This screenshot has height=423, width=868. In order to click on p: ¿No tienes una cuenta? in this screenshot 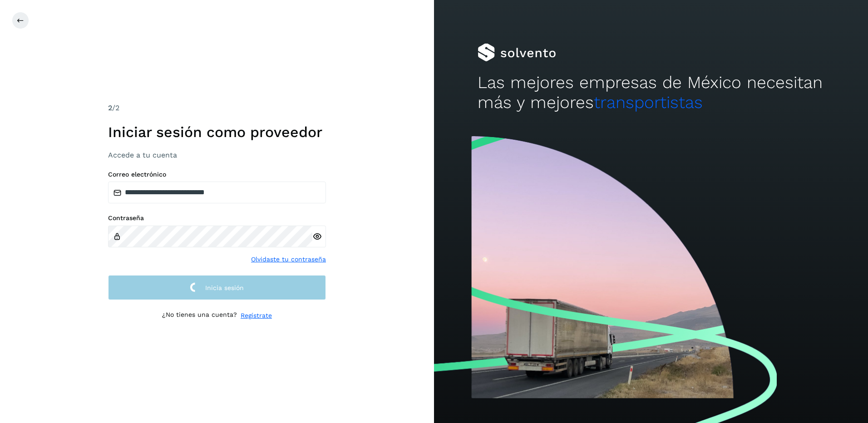, I will do `click(200, 316)`.